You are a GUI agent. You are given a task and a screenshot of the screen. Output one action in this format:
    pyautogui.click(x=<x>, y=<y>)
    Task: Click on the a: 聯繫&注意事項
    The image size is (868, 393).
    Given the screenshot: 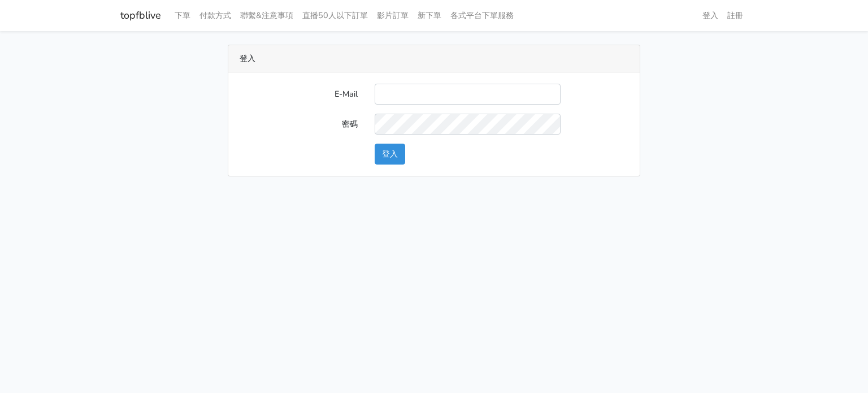 What is the action you would take?
    pyautogui.click(x=266, y=15)
    